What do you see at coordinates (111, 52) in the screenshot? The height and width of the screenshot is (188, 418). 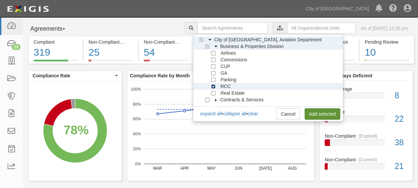 I see `div: 25` at bounding box center [111, 52].